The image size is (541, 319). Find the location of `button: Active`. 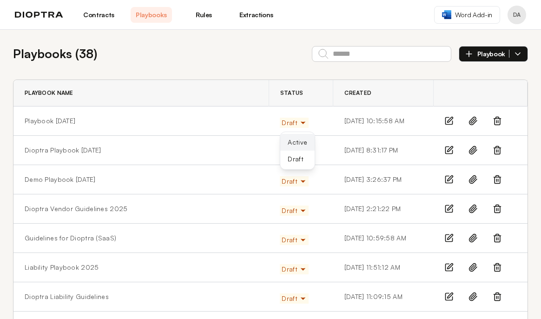

button: Active is located at coordinates (297, 142).